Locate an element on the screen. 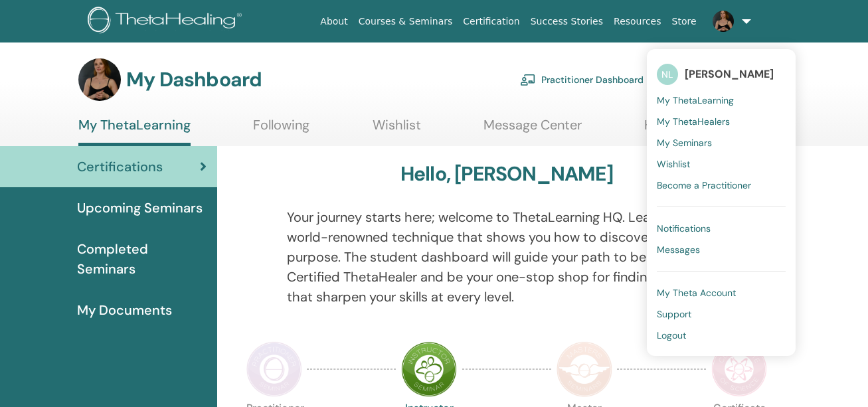 The image size is (868, 407). img: Practitioner is located at coordinates (274, 369).